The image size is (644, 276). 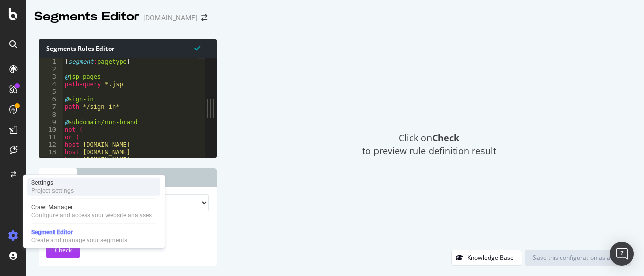 What do you see at coordinates (63, 250) in the screenshot?
I see `button: Check` at bounding box center [63, 250].